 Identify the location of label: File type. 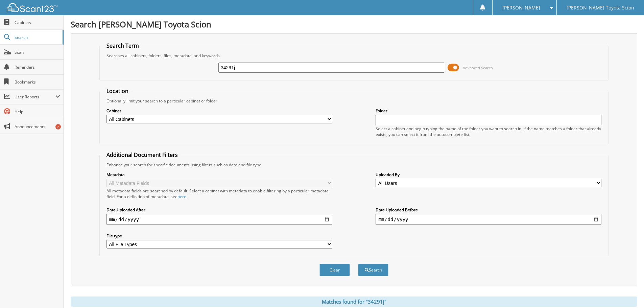
(219, 236).